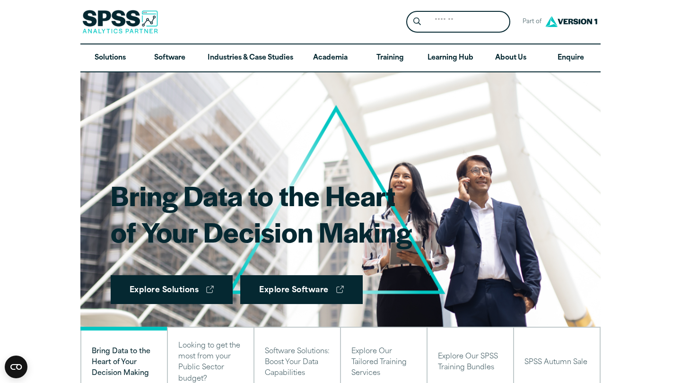 The height and width of the screenshot is (383, 681). Describe the element at coordinates (261, 213) in the screenshot. I see `h1: Bring Data to the Heart of Your Decision Making` at that location.